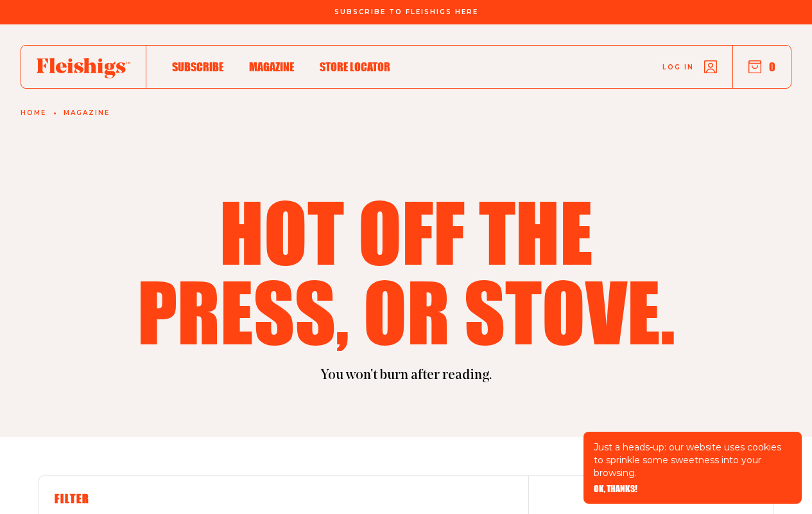 This screenshot has height=514, width=812. I want to click on p: You won't burn after reading., so click(406, 376).